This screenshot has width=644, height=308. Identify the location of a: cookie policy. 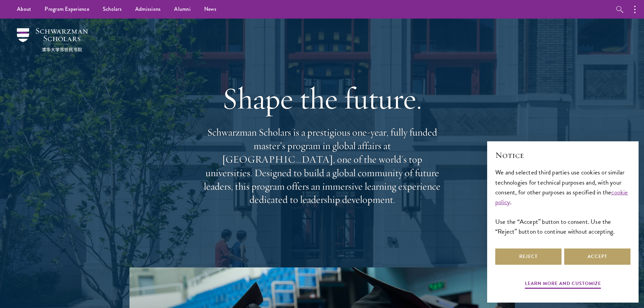
(561, 197).